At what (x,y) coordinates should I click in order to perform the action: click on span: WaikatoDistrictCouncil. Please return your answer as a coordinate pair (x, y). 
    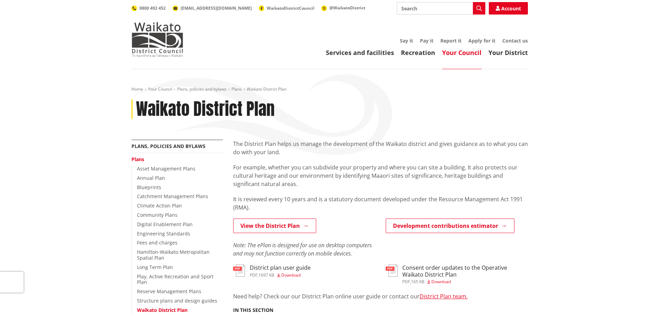
    Looking at the image, I should click on (291, 8).